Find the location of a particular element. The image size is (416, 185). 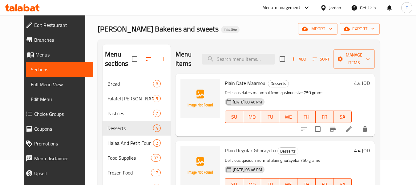

div: Frozen Food17 is located at coordinates (136, 172).